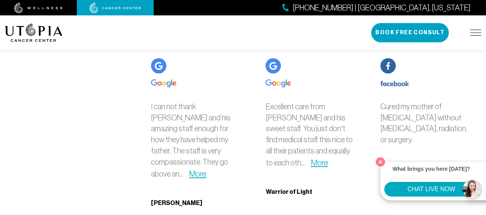 This screenshot has width=486, height=215. Describe the element at coordinates (38, 8) in the screenshot. I see `img: wellness` at that location.